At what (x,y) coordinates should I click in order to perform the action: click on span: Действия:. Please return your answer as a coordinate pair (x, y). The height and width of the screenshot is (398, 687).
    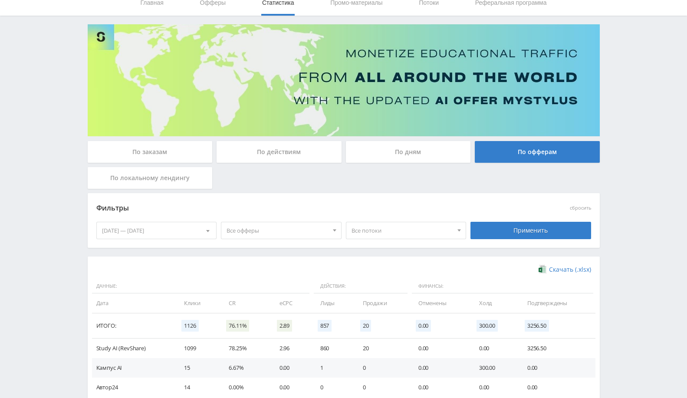
    Looking at the image, I should click on (361, 286).